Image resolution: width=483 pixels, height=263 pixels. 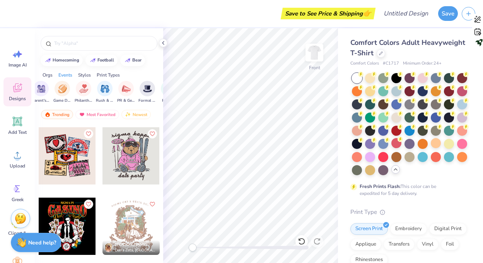 What do you see at coordinates (126, 89) in the screenshot?
I see `img: PR & General Image` at bounding box center [126, 89].